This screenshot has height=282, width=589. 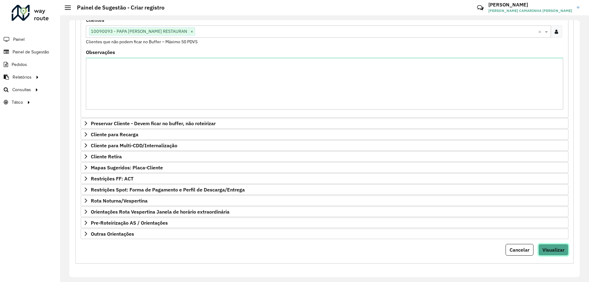 What do you see at coordinates (17, 102) in the screenshot?
I see `span: Tático` at bounding box center [17, 102].